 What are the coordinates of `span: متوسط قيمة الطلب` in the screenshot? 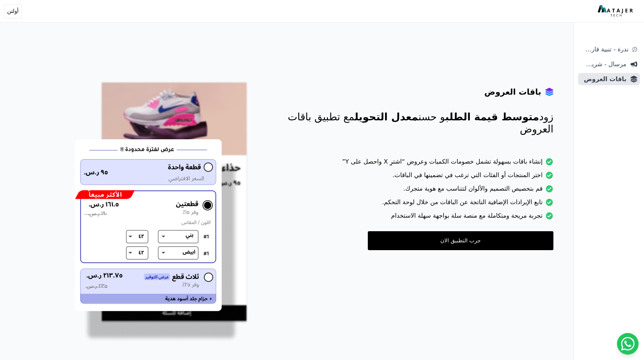 It's located at (492, 116).